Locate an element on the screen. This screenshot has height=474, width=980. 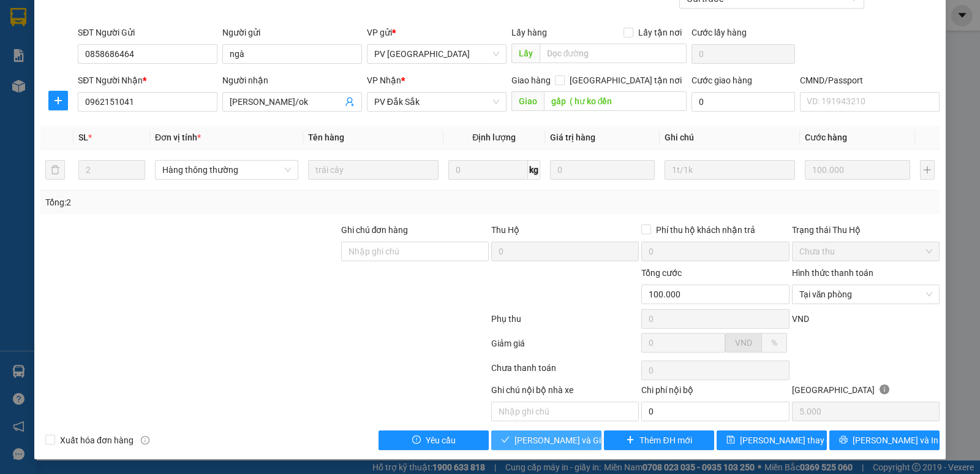
label: Hình thức thanh toán is located at coordinates (832, 273).